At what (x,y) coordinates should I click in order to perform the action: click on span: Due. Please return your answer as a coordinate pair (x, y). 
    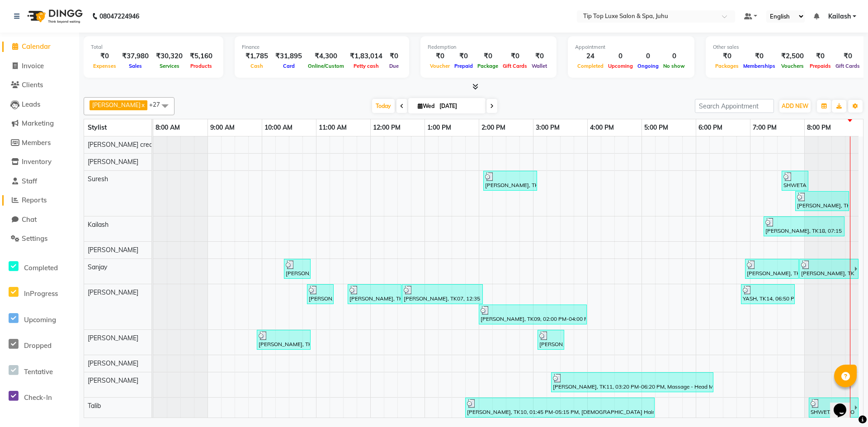
    Looking at the image, I should click on (394, 66).